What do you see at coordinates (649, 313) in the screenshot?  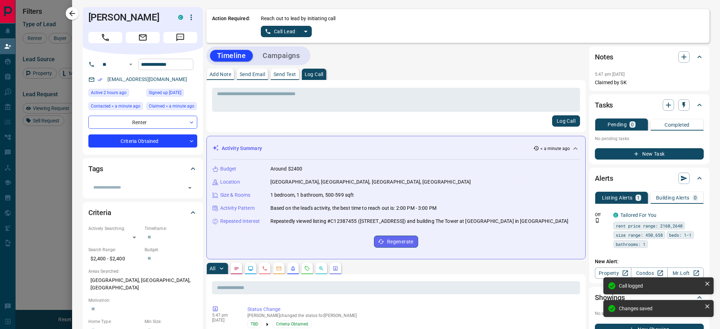 I see `p: No showings booked` at bounding box center [649, 313].